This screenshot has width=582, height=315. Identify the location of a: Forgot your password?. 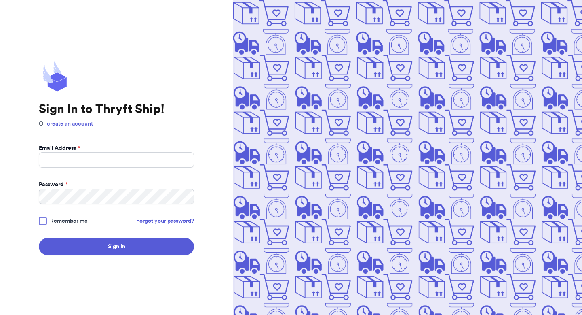
(165, 221).